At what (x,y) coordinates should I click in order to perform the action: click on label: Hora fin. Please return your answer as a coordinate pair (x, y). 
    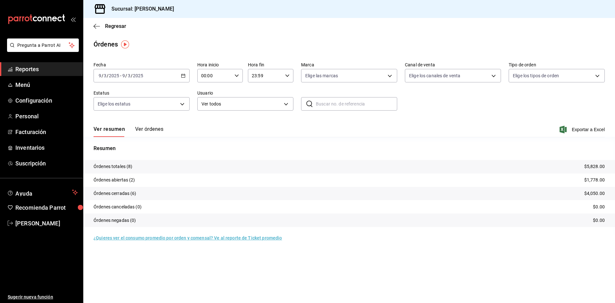
    Looking at the image, I should click on (271, 65).